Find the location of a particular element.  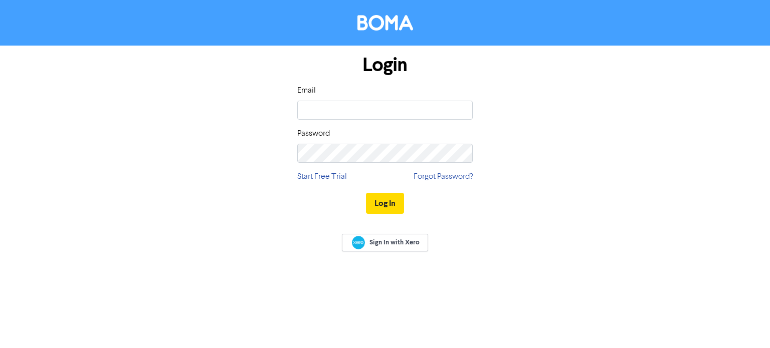

button: Log In is located at coordinates (385, 204).